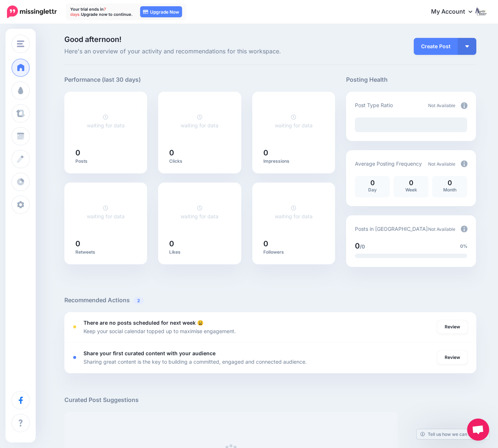  What do you see at coordinates (436, 46) in the screenshot?
I see `a: Create Post` at bounding box center [436, 46].